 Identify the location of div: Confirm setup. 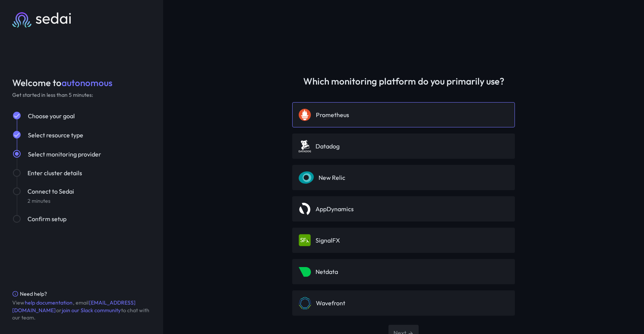
(89, 219).